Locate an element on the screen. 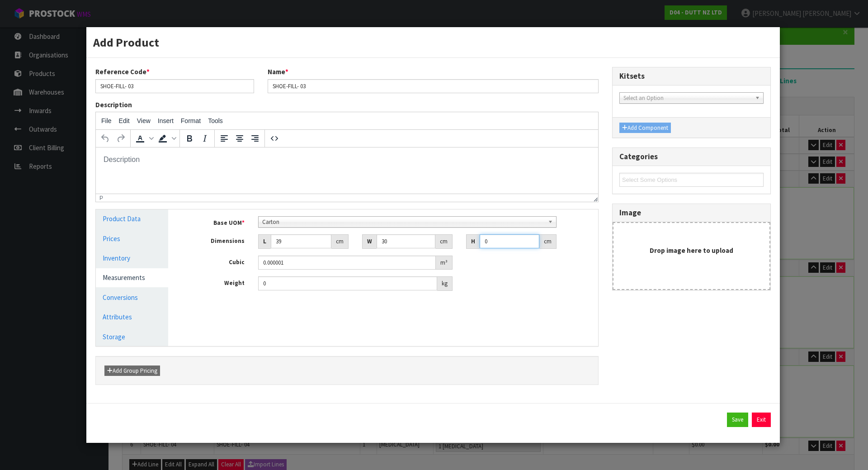 This screenshot has height=470, width=868. h3: Image is located at coordinates (691, 212).